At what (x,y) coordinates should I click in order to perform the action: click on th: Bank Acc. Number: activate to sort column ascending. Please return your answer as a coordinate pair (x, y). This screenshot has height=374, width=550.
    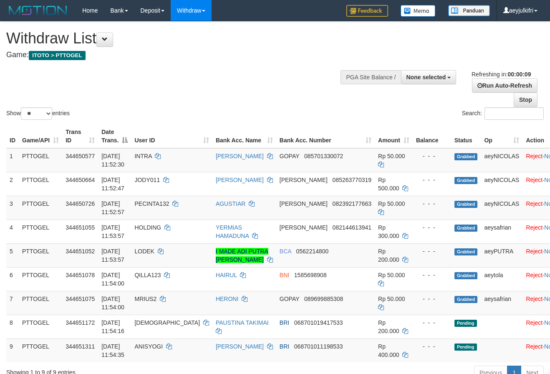
    Looking at the image, I should click on (325, 136).